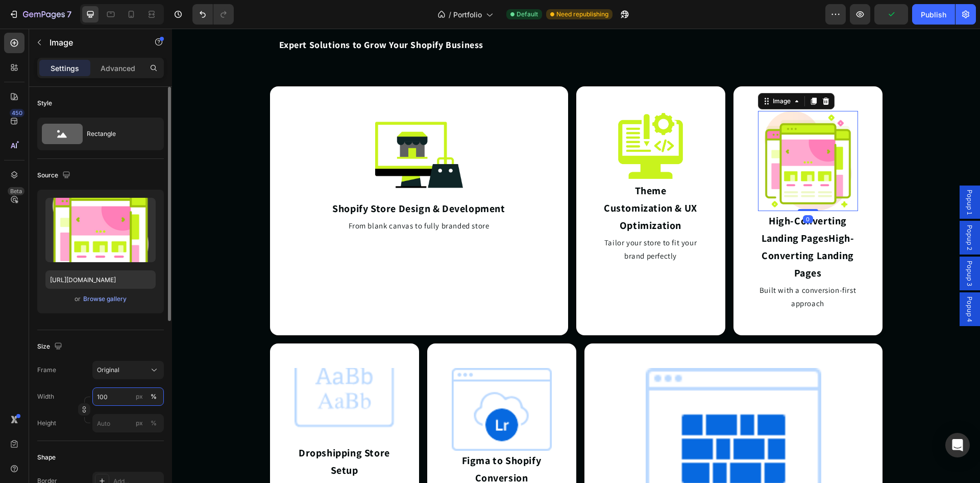  Describe the element at coordinates (40, 14) in the screenshot. I see `button: 7` at that location.